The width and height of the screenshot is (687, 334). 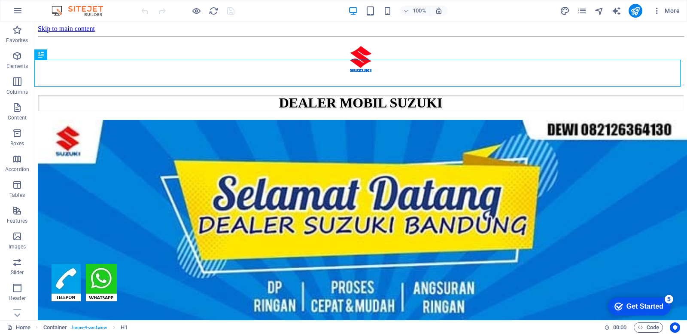 I want to click on span: 00 00, so click(x=619, y=327).